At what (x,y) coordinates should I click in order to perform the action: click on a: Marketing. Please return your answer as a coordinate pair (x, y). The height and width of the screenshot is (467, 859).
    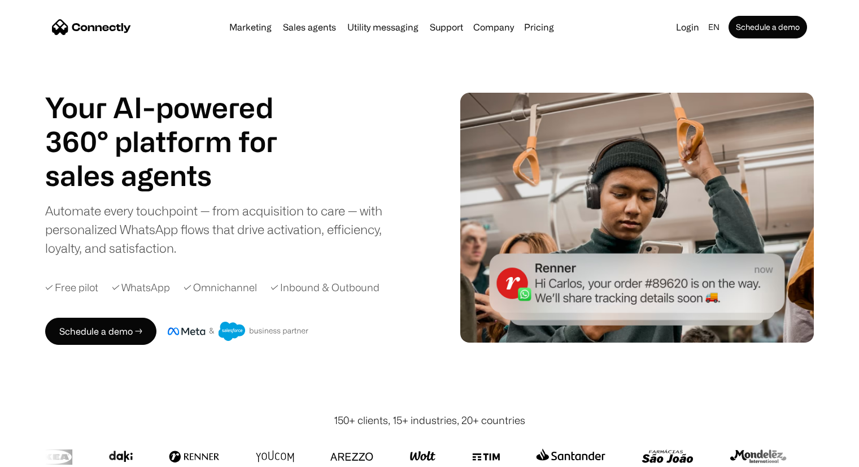
    Looking at the image, I should click on (250, 27).